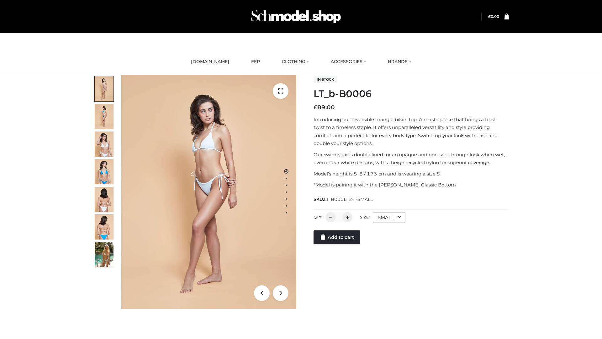  Describe the element at coordinates (255, 62) in the screenshot. I see `a: FFP` at that location.